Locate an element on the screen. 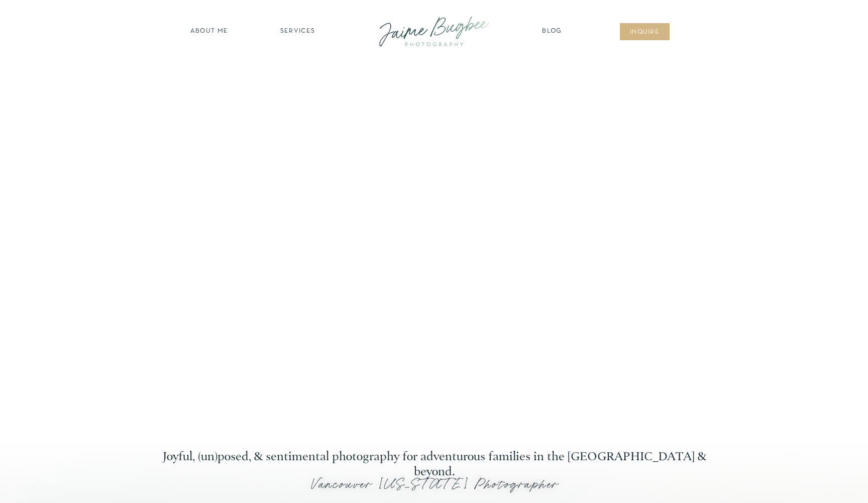  a: SERVICES is located at coordinates (297, 32).